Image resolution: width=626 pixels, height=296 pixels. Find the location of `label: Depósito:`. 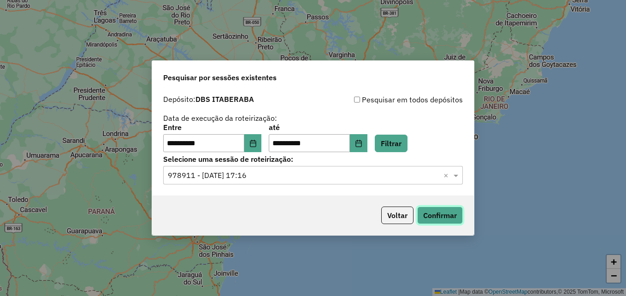

label: Depósito: is located at coordinates (208, 99).